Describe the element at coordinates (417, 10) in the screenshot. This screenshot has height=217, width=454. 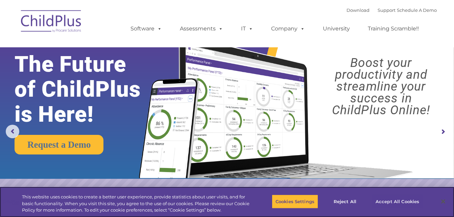
I see `a: Schedule A Demo` at that location.